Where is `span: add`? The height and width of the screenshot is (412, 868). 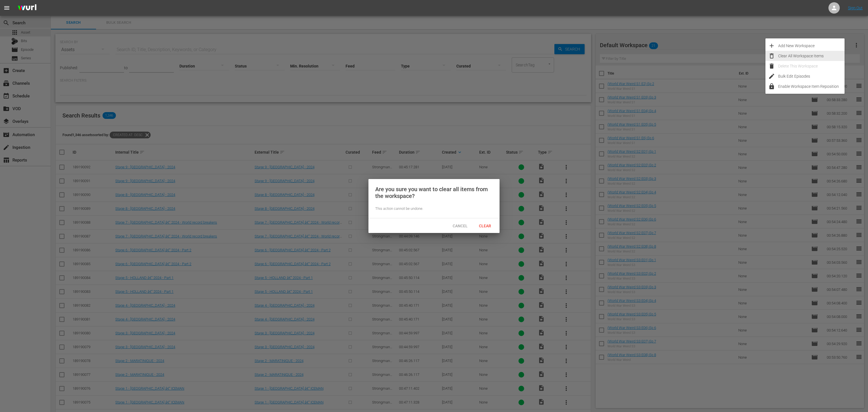 span: add is located at coordinates (772, 46).